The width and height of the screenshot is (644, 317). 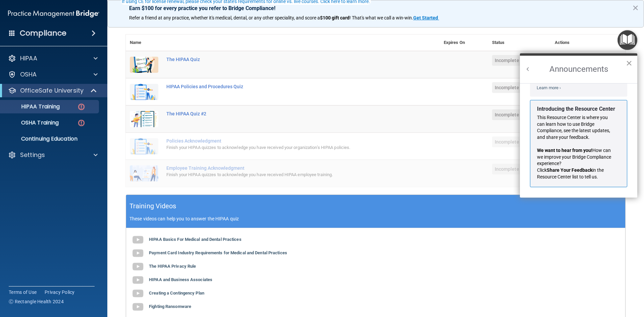 What do you see at coordinates (176, 293) in the screenshot?
I see `b: Creating a Contingency Plan` at bounding box center [176, 293].